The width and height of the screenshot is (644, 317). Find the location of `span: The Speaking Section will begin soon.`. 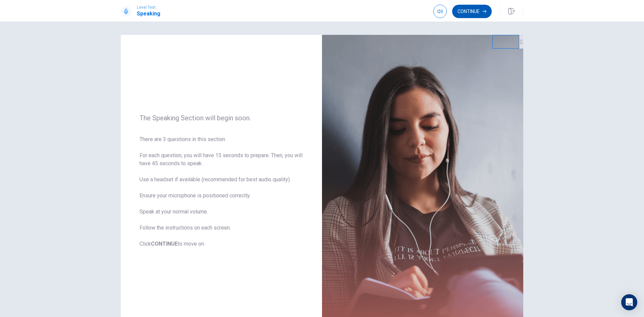

span: The Speaking Section will begin soon. is located at coordinates (221, 118).